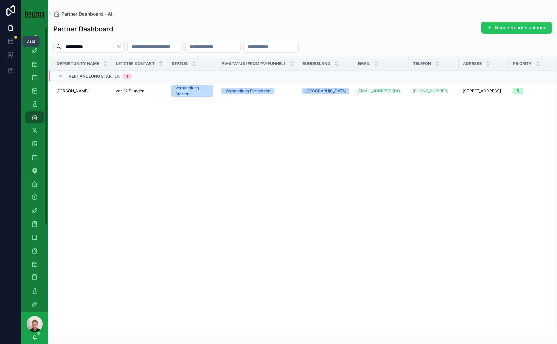 The height and width of the screenshot is (344, 557). What do you see at coordinates (517, 28) in the screenshot?
I see `button: Neuen Kunden anlegen` at bounding box center [517, 28].